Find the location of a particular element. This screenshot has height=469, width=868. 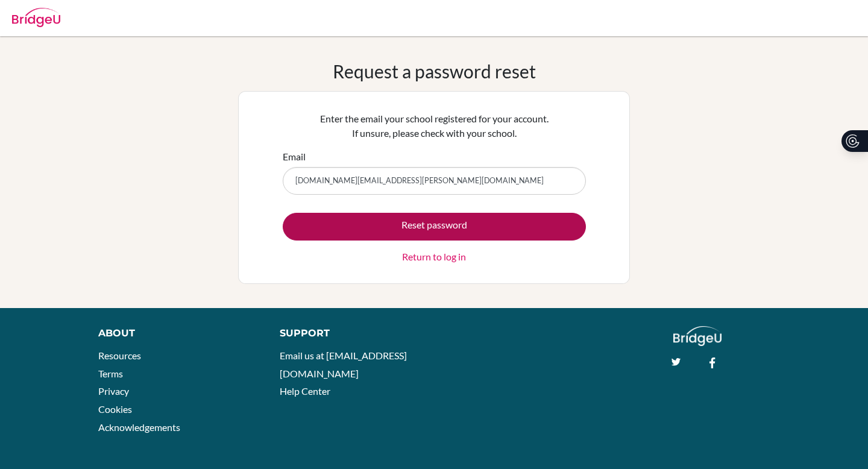

a: Terms is located at coordinates (110, 373).